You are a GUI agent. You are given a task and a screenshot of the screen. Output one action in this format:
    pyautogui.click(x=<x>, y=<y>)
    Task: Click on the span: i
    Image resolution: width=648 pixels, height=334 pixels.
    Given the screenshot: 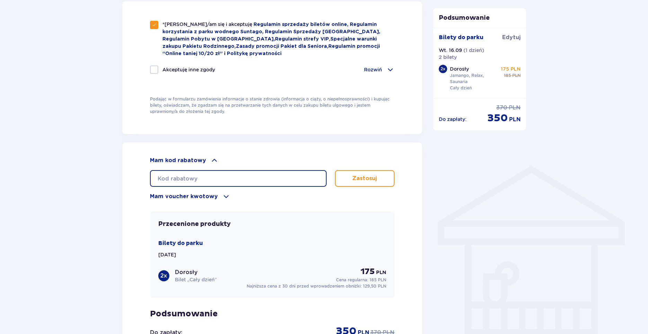 What is the action you would take?
    pyautogui.click(x=225, y=54)
    